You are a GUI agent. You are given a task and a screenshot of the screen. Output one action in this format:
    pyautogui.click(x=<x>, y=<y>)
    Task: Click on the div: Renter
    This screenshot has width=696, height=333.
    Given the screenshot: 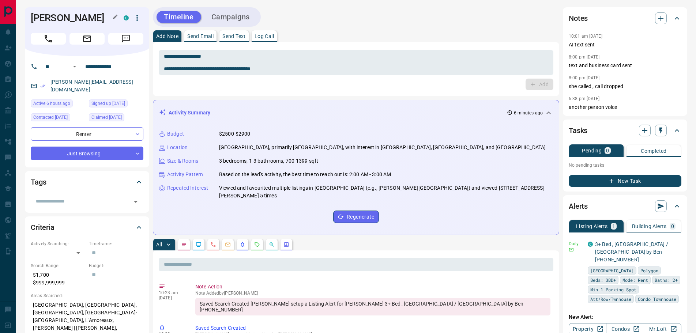 What is the action you would take?
    pyautogui.click(x=87, y=134)
    